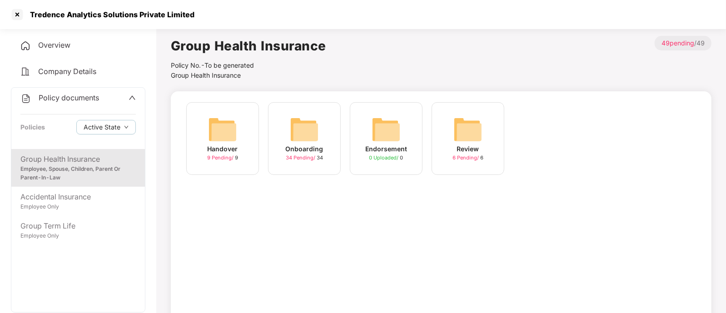  What do you see at coordinates (67, 71) in the screenshot?
I see `span: Company Details` at bounding box center [67, 71].